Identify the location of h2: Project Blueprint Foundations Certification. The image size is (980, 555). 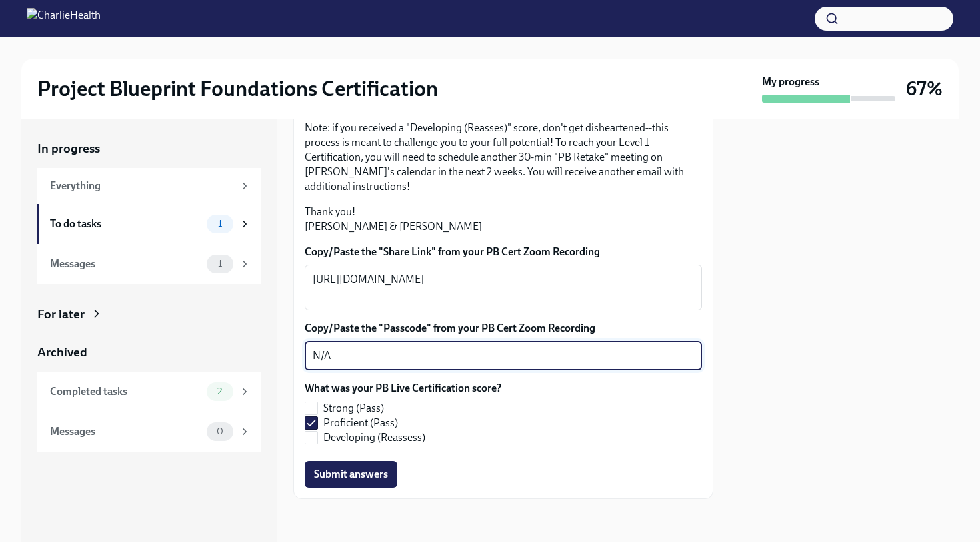
(238, 88).